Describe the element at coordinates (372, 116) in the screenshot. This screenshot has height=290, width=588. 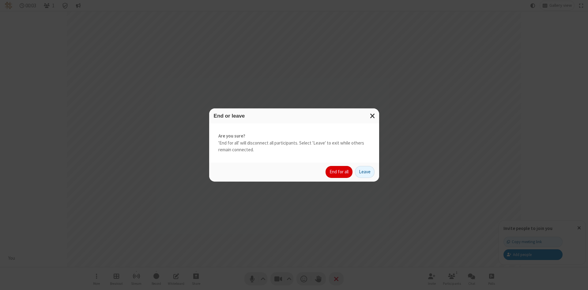
I see `button: Close modal` at that location.